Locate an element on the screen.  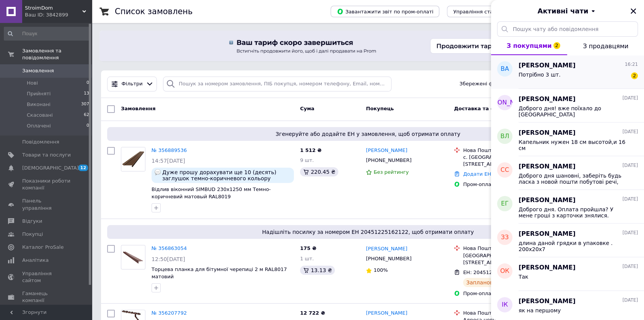
span: Капельник нужен 18 см высотой,и 16 см is located at coordinates (573, 145).